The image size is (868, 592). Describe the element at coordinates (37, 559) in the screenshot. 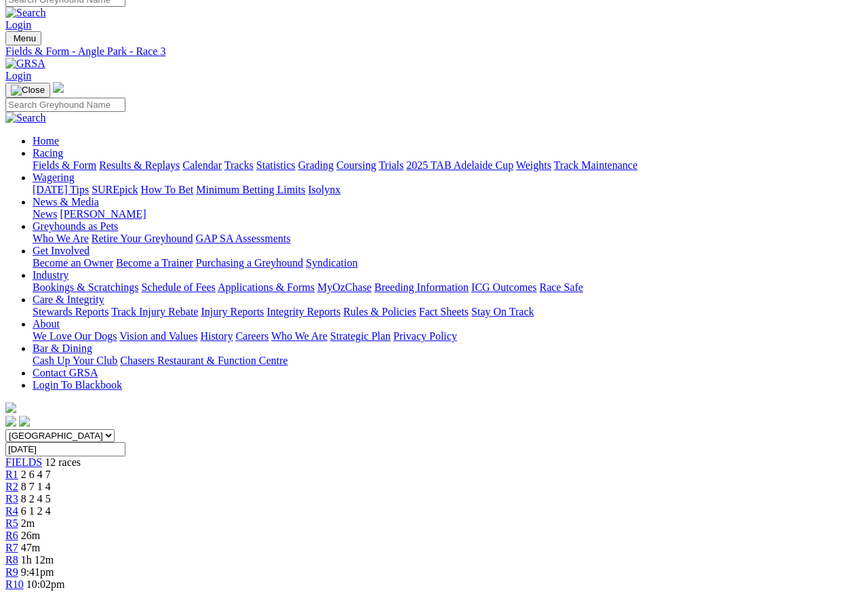

I see `span: 1h 12m` at that location.